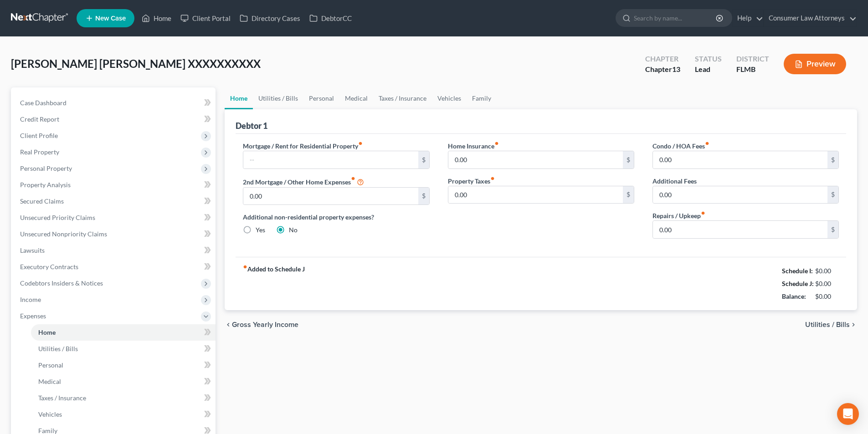 The image size is (868, 434). Describe the element at coordinates (61, 283) in the screenshot. I see `span: Codebtors Insiders & Notices` at that location.